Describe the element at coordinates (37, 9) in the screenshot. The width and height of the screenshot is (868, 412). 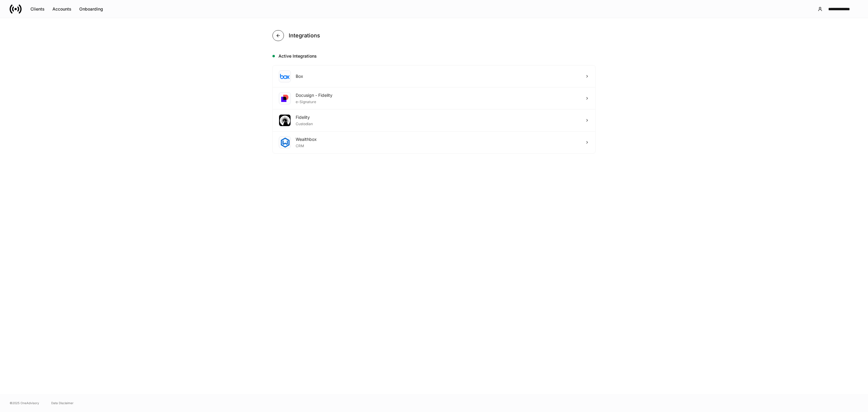
I see `button: Clients` at that location.